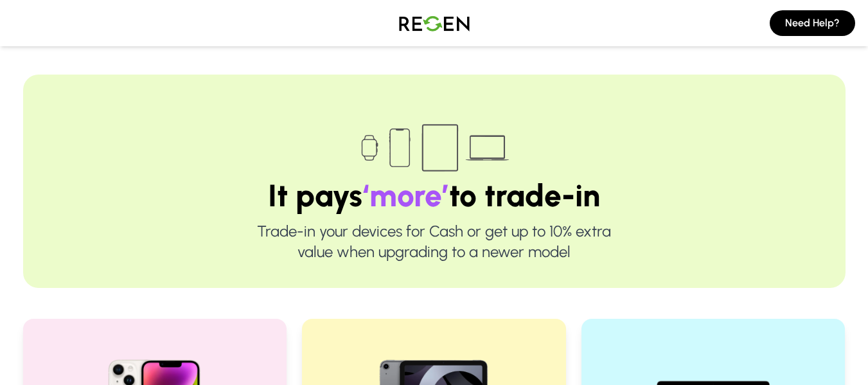  Describe the element at coordinates (813, 23) in the screenshot. I see `button: Need Help?` at that location.